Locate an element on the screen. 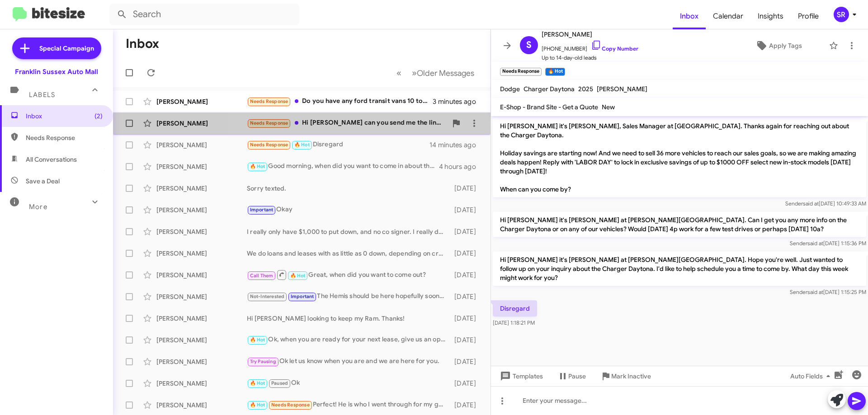 The height and width of the screenshot is (415, 868). div: Sorry texted. is located at coordinates (348, 188).